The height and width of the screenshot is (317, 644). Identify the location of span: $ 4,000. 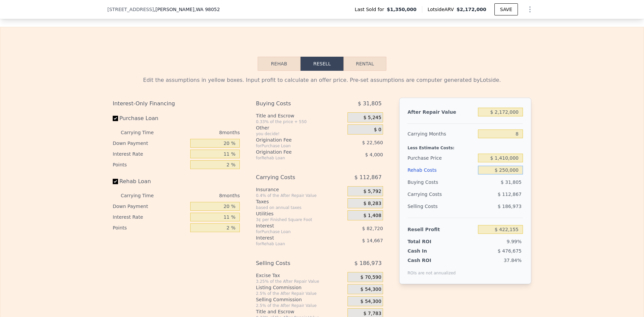
(374, 155).